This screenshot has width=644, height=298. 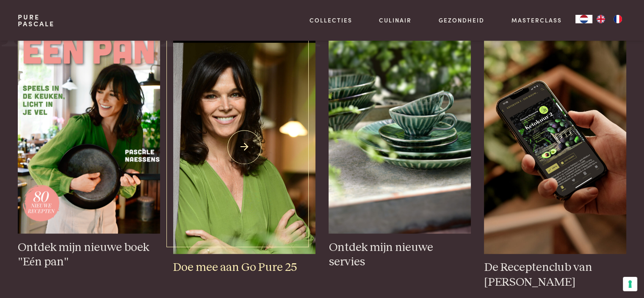 I want to click on a: EN, so click(x=601, y=19).